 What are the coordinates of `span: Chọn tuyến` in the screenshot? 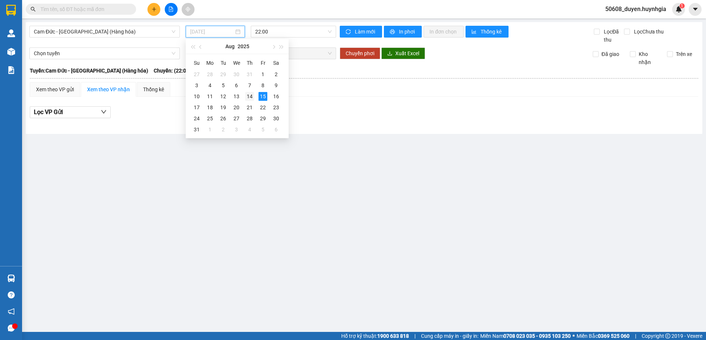 It's located at (104, 53).